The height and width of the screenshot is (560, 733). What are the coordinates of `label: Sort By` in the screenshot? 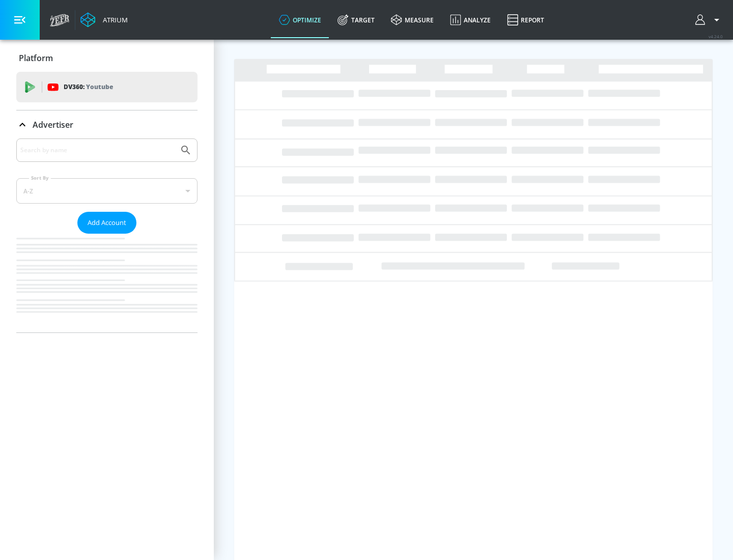 It's located at (40, 178).